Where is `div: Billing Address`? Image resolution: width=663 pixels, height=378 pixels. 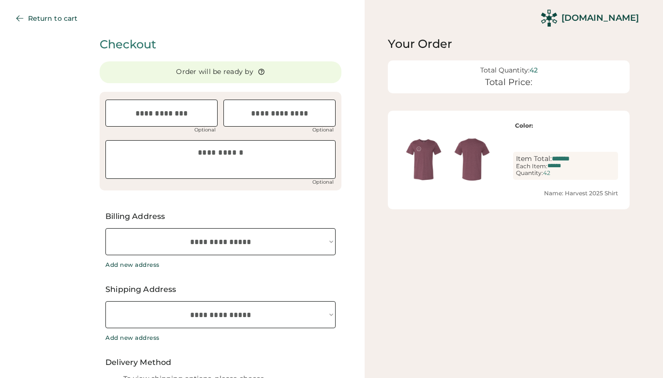 div: Billing Address is located at coordinates (220, 217).